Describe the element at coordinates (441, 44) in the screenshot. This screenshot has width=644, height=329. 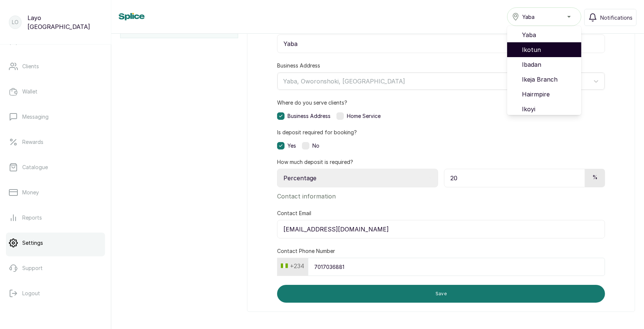
I see `input: Enter branch name here` at that location.